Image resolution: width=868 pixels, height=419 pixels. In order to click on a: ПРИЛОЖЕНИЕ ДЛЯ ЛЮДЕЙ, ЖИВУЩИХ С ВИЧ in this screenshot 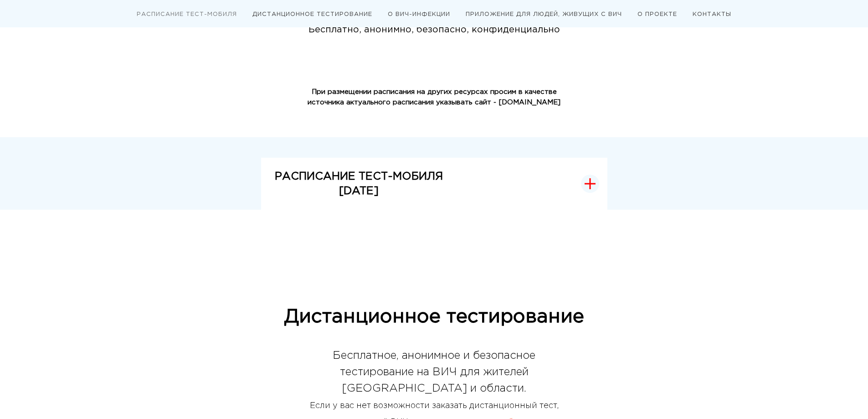, I will do `click(544, 14)`.